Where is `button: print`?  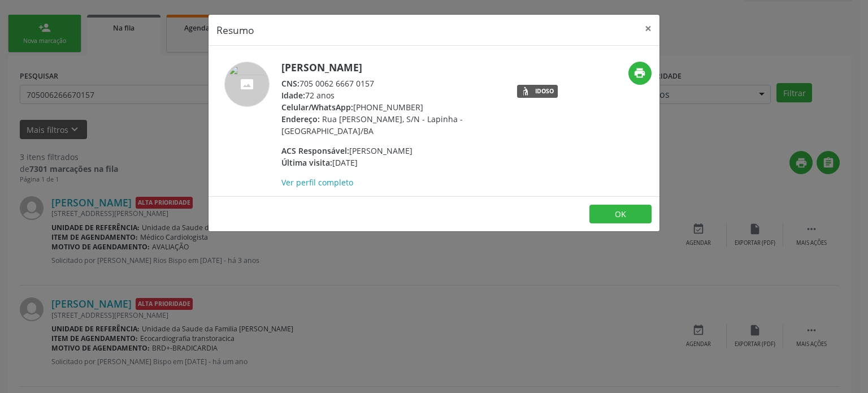
button: print is located at coordinates (640, 73).